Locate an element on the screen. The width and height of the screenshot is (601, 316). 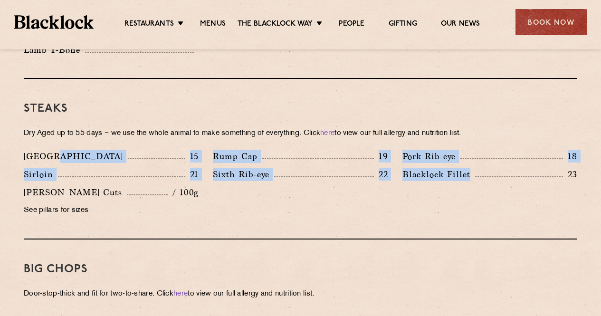
p: Door-stop-thick and fit for two-to-share. Click to view our full allergy and nutrition list. is located at coordinates (300, 294).